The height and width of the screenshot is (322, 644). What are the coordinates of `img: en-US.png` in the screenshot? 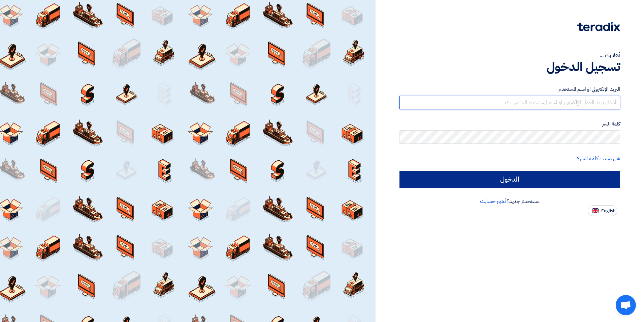 It's located at (595, 210).